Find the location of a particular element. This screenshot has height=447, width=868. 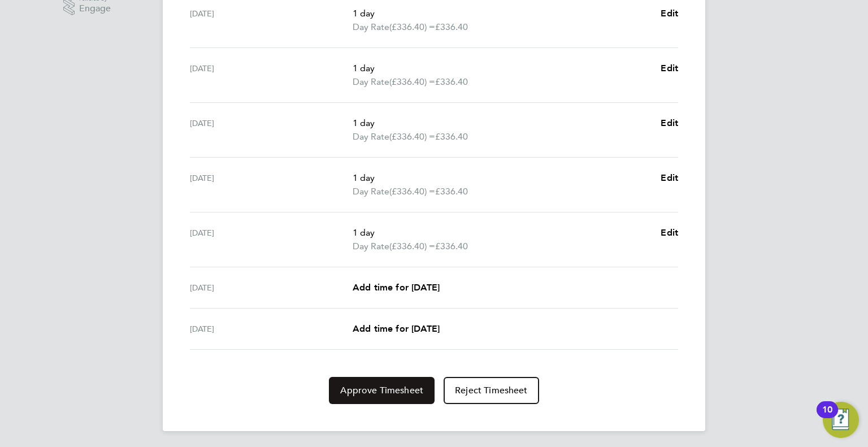

button: Reject Timesheet is located at coordinates (491, 390).